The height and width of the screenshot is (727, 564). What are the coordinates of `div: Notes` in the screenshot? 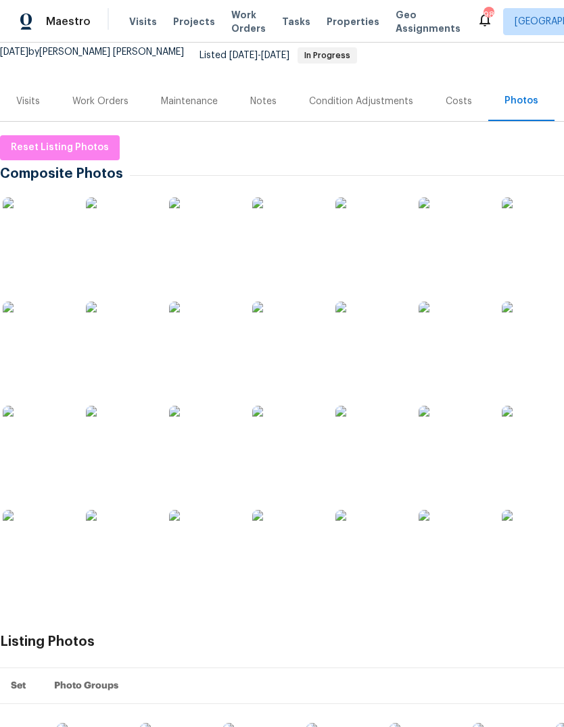 It's located at (263, 101).